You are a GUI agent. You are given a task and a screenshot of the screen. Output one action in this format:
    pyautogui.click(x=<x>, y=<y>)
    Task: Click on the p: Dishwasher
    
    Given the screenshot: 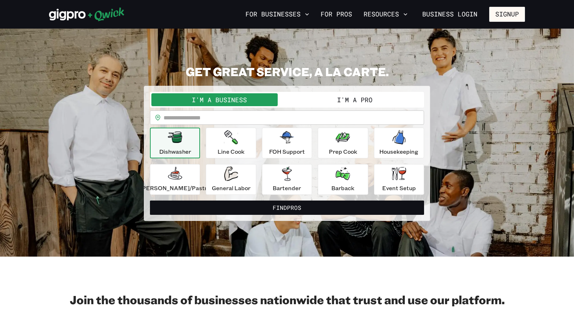 What is the action you would take?
    pyautogui.click(x=175, y=152)
    